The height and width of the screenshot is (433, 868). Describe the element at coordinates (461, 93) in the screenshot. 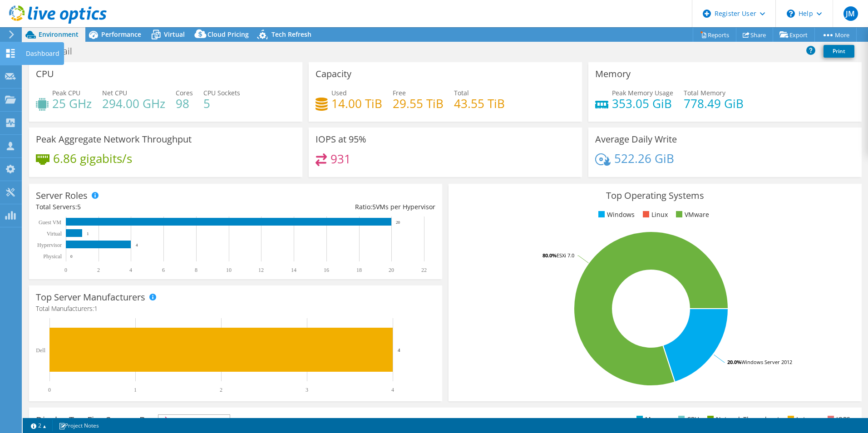

I see `span: Total` at that location.